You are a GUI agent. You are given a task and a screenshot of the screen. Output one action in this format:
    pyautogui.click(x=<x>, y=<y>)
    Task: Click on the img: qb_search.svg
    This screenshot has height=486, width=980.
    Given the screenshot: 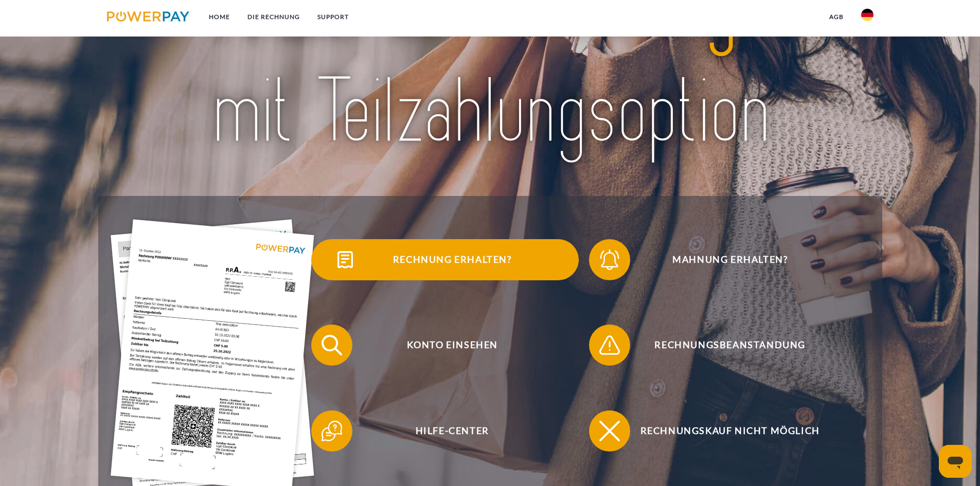 What is the action you would take?
    pyautogui.click(x=332, y=345)
    